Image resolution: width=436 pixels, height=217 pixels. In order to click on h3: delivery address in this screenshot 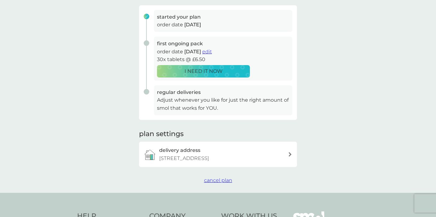, I will do `click(180, 150)`.